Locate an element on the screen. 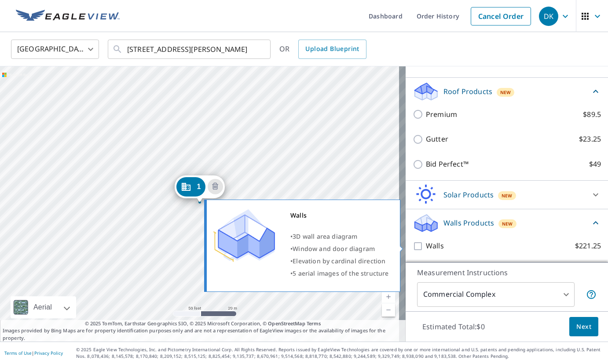 The image size is (608, 364). span: © 2025 TomTom, Earthstar Geographics SIO, © 2025 Microsoft Corporation, © is located at coordinates (203, 324).